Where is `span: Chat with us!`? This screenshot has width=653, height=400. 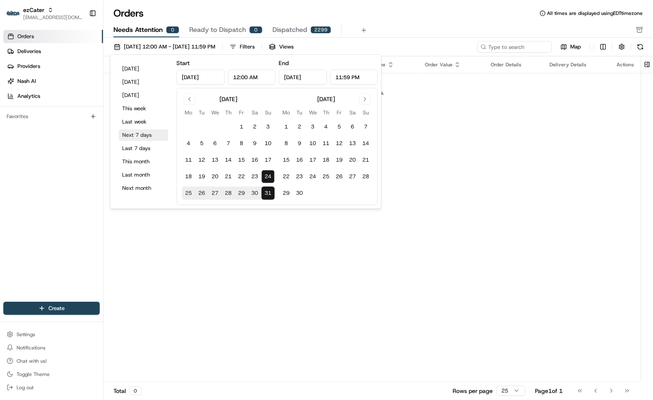
span: Chat with us! is located at coordinates (31, 361).